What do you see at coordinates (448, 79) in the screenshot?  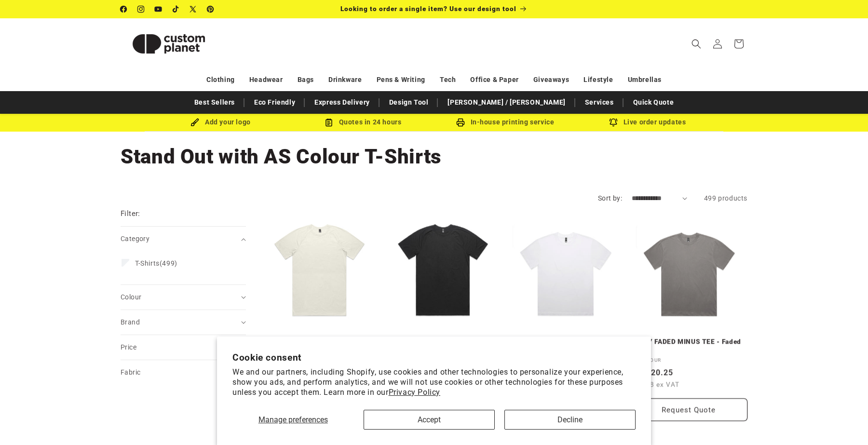 I see `a: Tech` at bounding box center [448, 79].